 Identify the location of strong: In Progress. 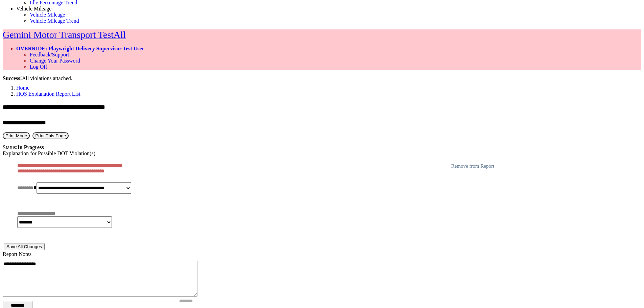
(31, 147).